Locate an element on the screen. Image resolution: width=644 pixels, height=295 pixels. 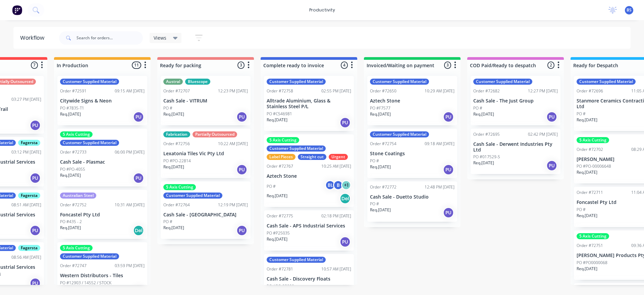
div: Order #72767 is located at coordinates (280, 166).